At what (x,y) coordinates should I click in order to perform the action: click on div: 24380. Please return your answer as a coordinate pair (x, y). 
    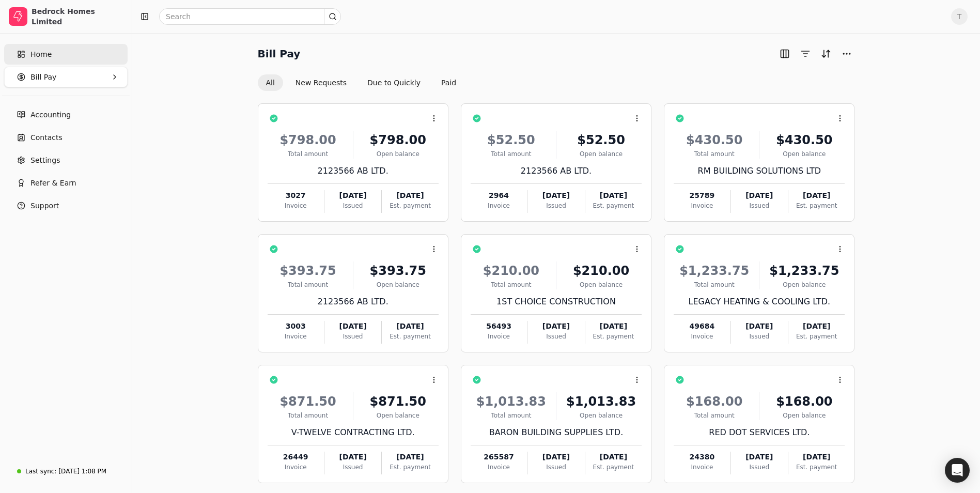
    Looking at the image, I should click on (702, 457).